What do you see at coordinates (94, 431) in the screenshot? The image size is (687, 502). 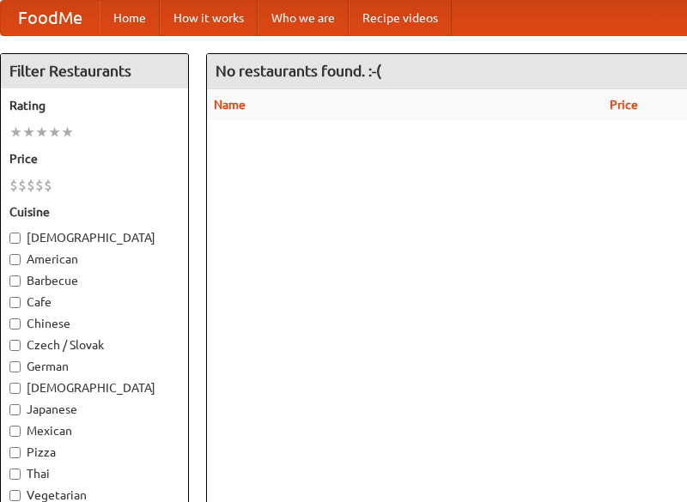 I see `label: Mexican` at bounding box center [94, 431].